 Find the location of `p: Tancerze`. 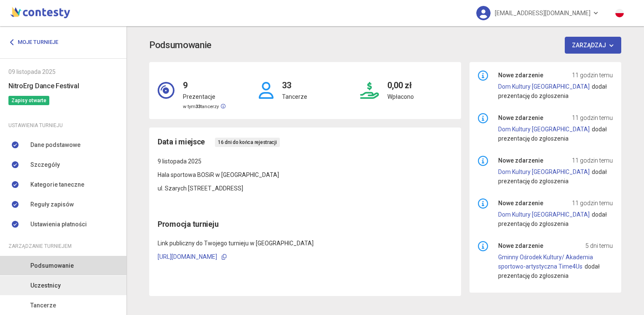

p: Tancerze is located at coordinates (295, 96).